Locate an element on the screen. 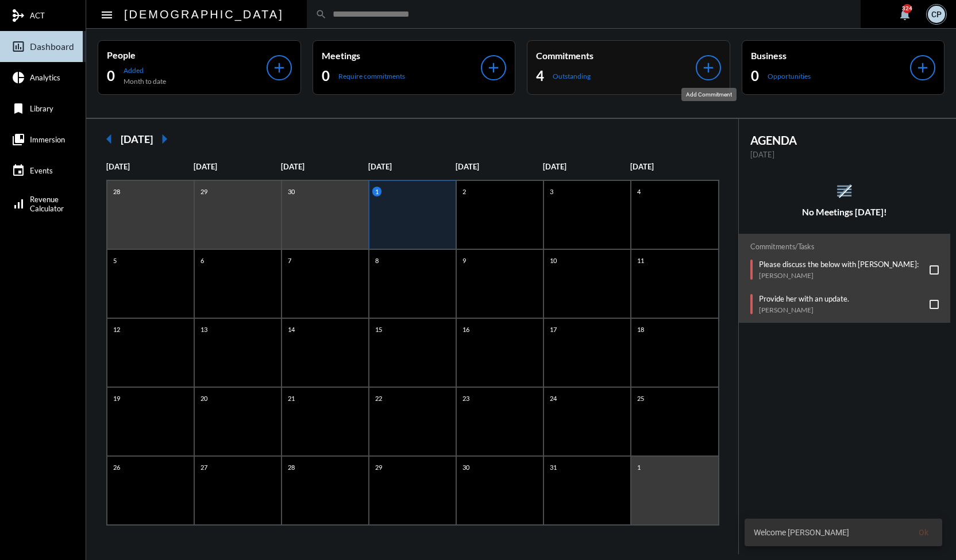 Image resolution: width=956 pixels, height=560 pixels. p: Meetings is located at coordinates (402, 55).